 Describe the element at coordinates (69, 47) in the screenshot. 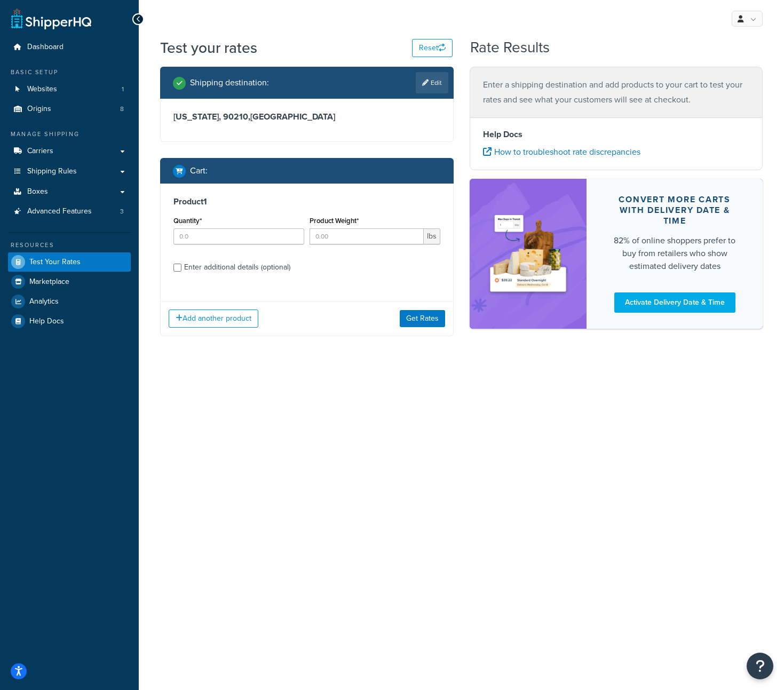

I see `a: Dashboard` at that location.